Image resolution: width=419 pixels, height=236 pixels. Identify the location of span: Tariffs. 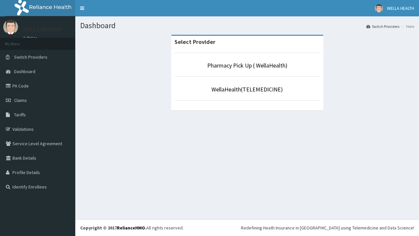
(20, 115).